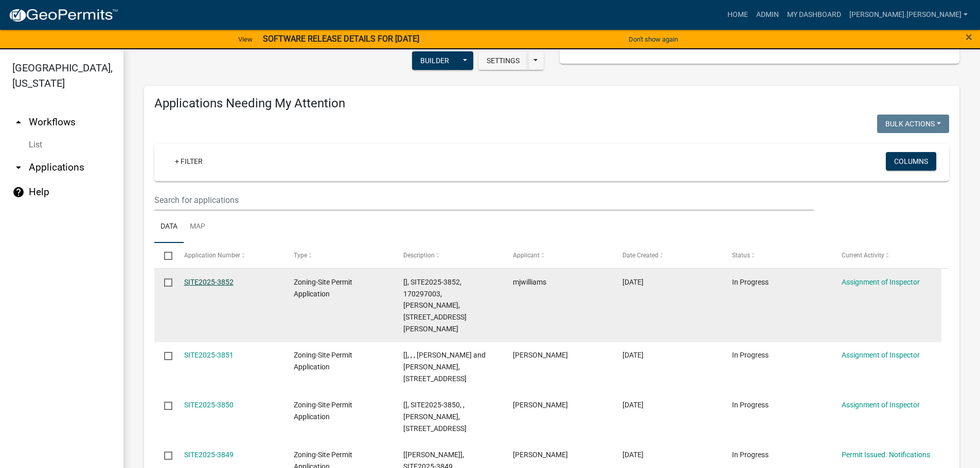 This screenshot has height=468, width=980. I want to click on span: Current Activity, so click(862, 255).